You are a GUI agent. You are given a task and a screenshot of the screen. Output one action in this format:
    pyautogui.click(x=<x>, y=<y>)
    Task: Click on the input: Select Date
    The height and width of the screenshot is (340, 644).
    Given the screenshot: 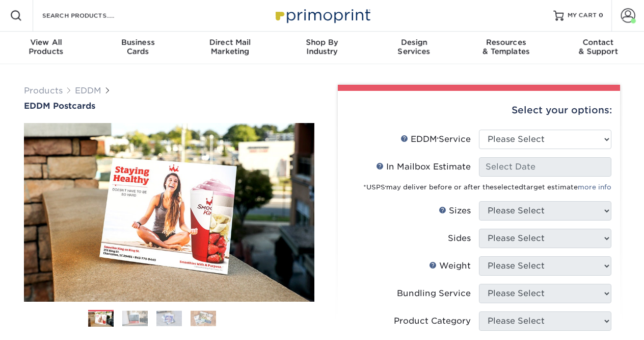 What is the action you would take?
    pyautogui.click(x=545, y=167)
    